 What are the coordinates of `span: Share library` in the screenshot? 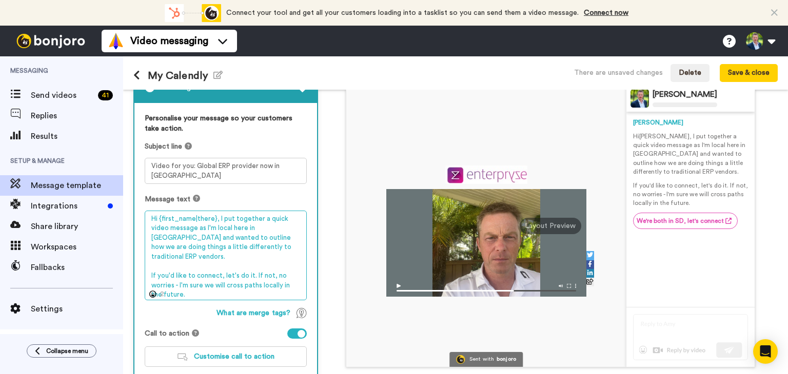 It's located at (77, 227).